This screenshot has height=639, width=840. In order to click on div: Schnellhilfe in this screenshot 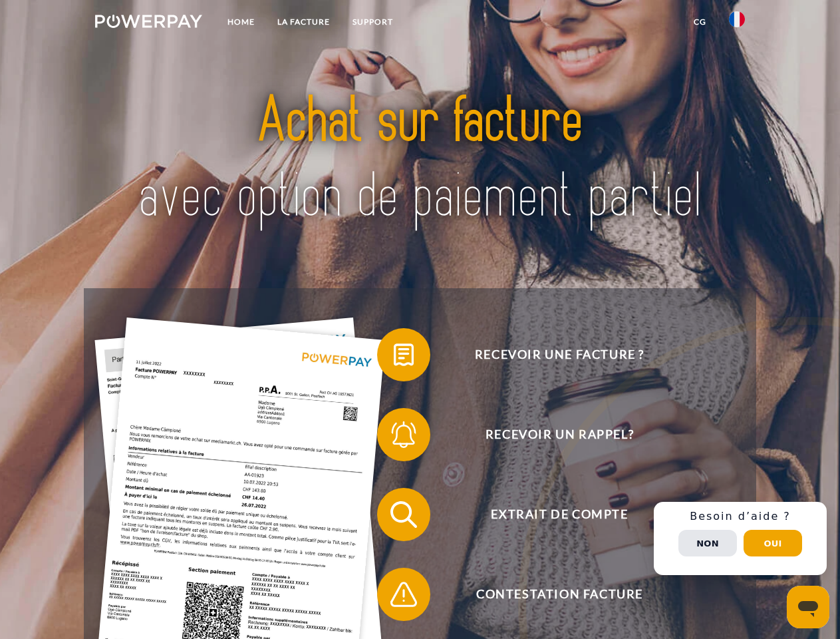, I will do `click(740, 538)`.